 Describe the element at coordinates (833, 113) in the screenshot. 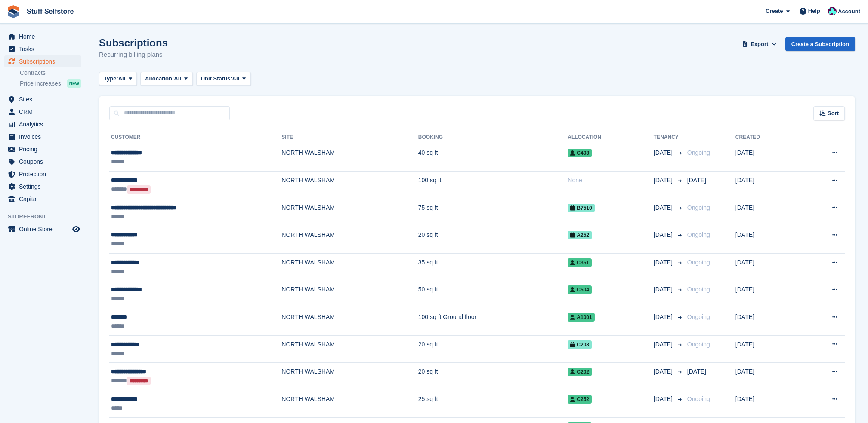

I see `span: Sort` at that location.